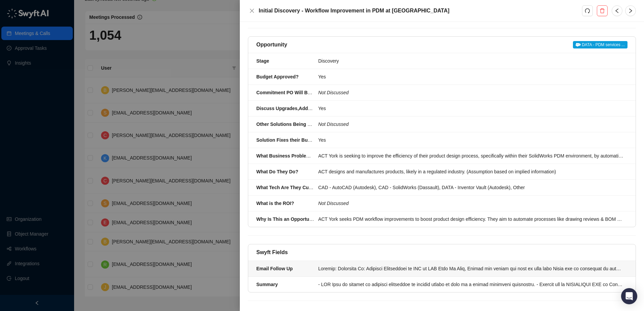 The image size is (644, 311). I want to click on span: left, so click(617, 11).